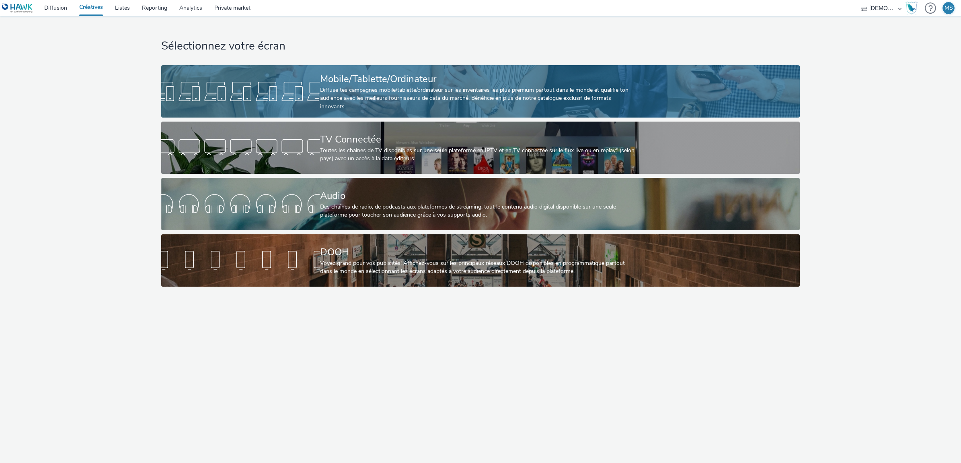  Describe the element at coordinates (481, 204) in the screenshot. I see `a: AudioDes chaînes de radio, de podcasts aux plateformes de streaming: tout le contenu audio digita...` at that location.